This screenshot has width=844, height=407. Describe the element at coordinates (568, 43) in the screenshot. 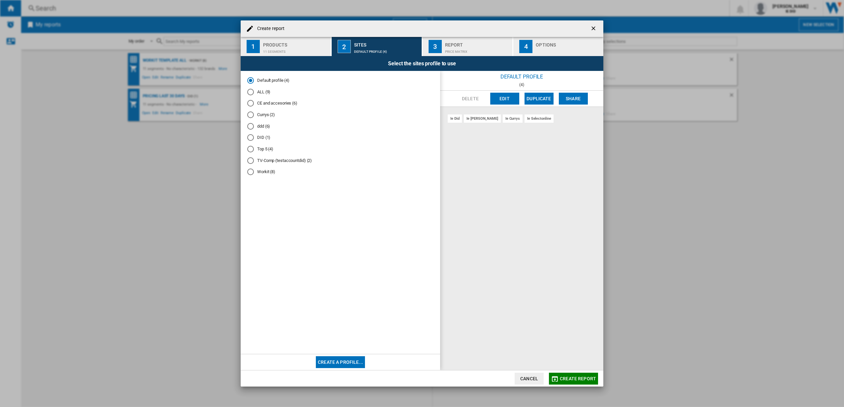

I see `div: Options` at that location.